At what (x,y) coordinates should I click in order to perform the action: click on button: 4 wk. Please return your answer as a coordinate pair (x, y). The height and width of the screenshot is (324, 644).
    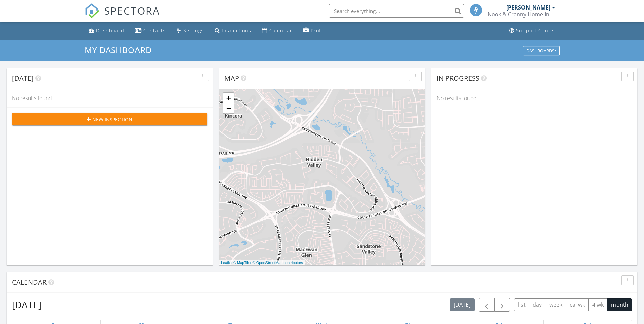
    Looking at the image, I should click on (598, 304).